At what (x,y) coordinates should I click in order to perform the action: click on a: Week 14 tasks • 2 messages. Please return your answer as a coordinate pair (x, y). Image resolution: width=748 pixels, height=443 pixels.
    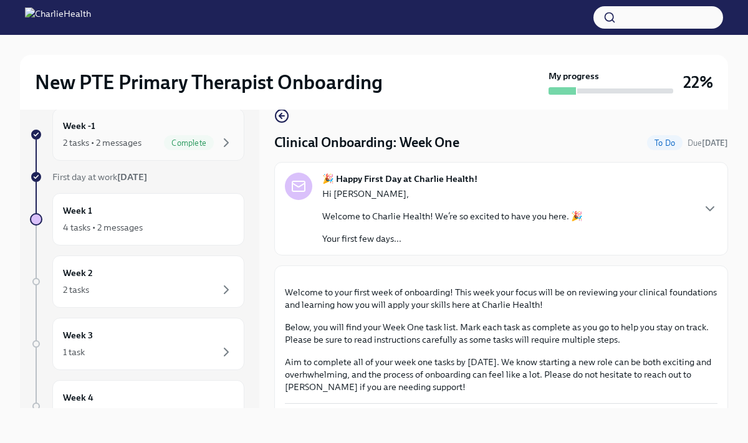
    Looking at the image, I should click on (137, 220).